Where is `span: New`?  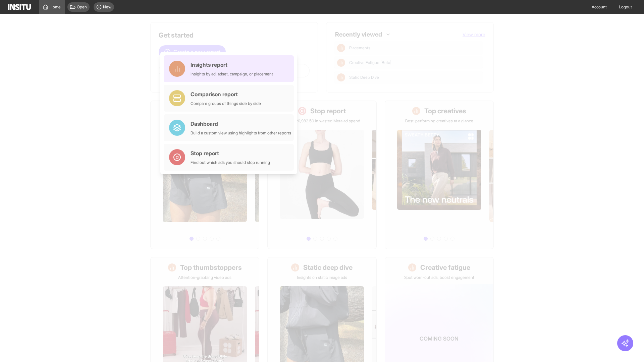 span: New is located at coordinates (107, 7).